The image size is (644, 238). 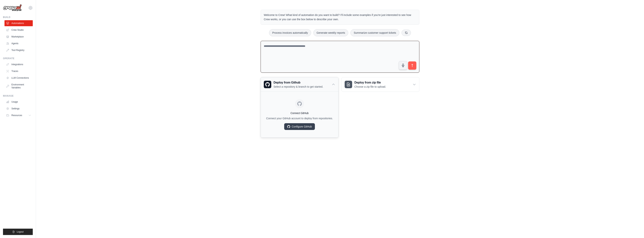 What do you see at coordinates (18, 17) in the screenshot?
I see `div: Build` at bounding box center [18, 17].